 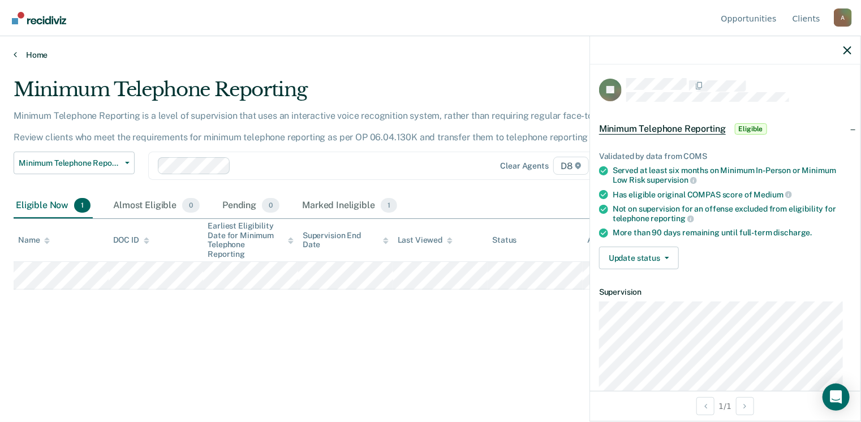 What do you see at coordinates (751, 129) in the screenshot?
I see `span: Eligible` at bounding box center [751, 129].